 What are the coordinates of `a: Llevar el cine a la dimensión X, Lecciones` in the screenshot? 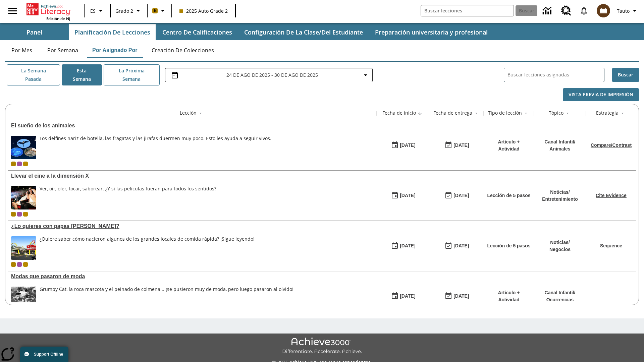 It's located at (192, 176).